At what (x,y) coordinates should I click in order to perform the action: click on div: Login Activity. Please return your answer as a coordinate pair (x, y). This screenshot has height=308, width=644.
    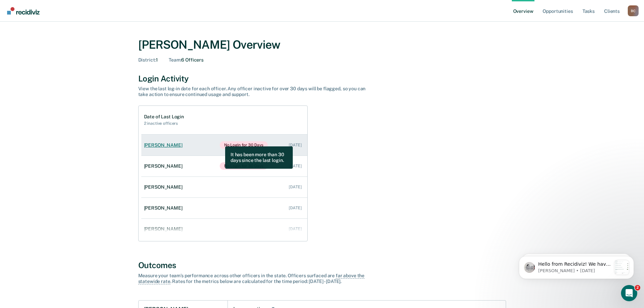
    Looking at the image, I should click on (322, 78).